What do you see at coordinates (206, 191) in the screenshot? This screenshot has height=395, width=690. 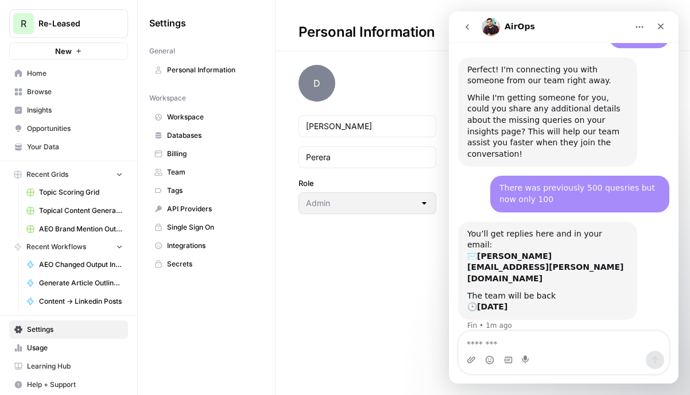 I see `a: Tags` at bounding box center [206, 191].